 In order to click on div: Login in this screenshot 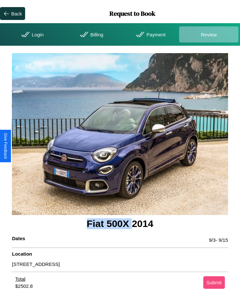, I will do `click(31, 34)`.